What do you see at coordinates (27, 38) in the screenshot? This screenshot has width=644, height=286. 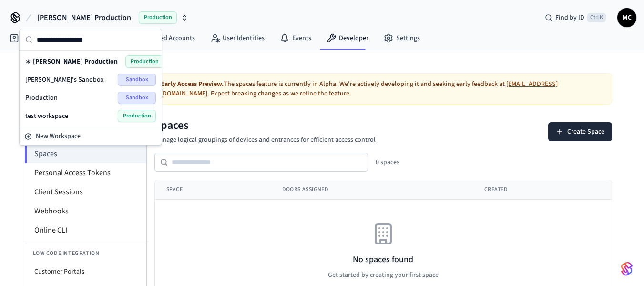 I see `a: Devices` at bounding box center [27, 38].